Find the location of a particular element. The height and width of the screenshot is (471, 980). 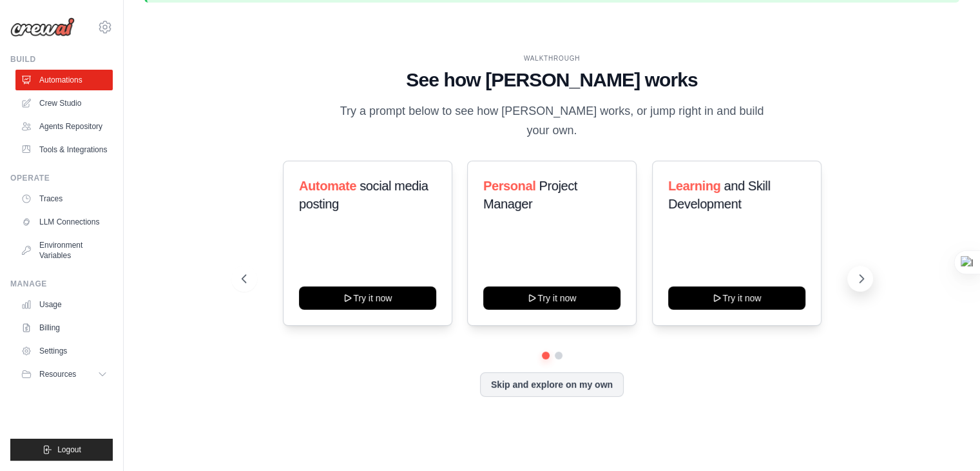

a: LLM Connections is located at coordinates (64, 221).